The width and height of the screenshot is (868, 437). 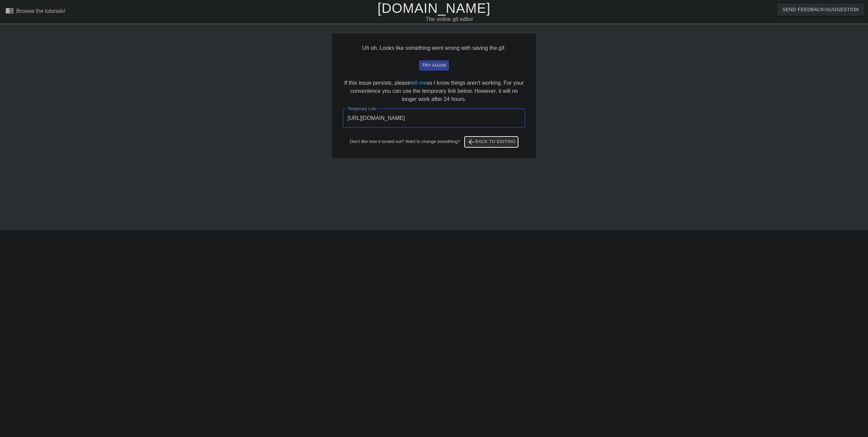 I want to click on button: Send Feedback/Suggestion, so click(x=820, y=10).